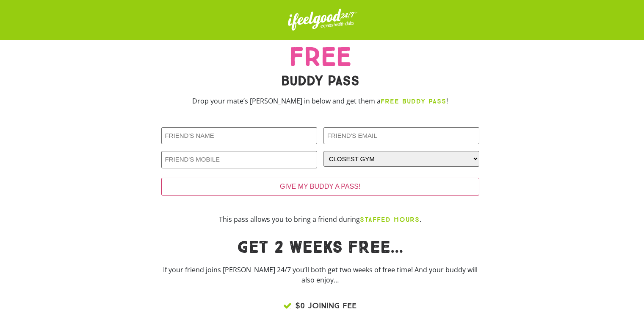 The width and height of the screenshot is (644, 313). What do you see at coordinates (320, 219) in the screenshot?
I see `p: This pass allows you to bring a friend during .` at bounding box center [320, 219].